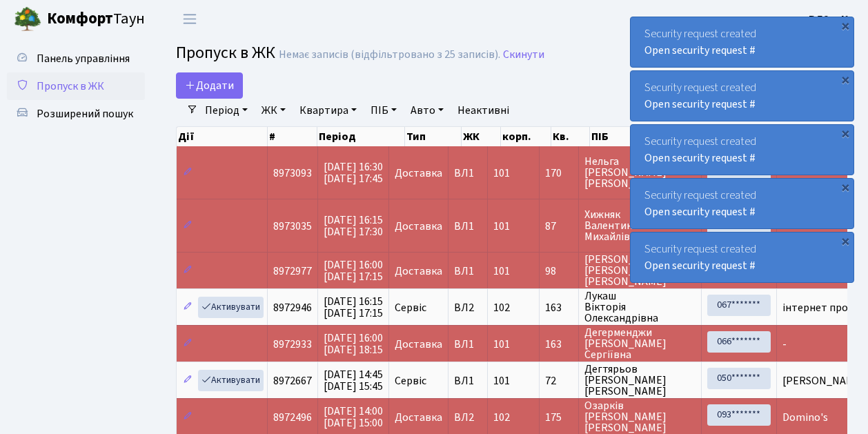  I want to click on span: 175, so click(558, 417).